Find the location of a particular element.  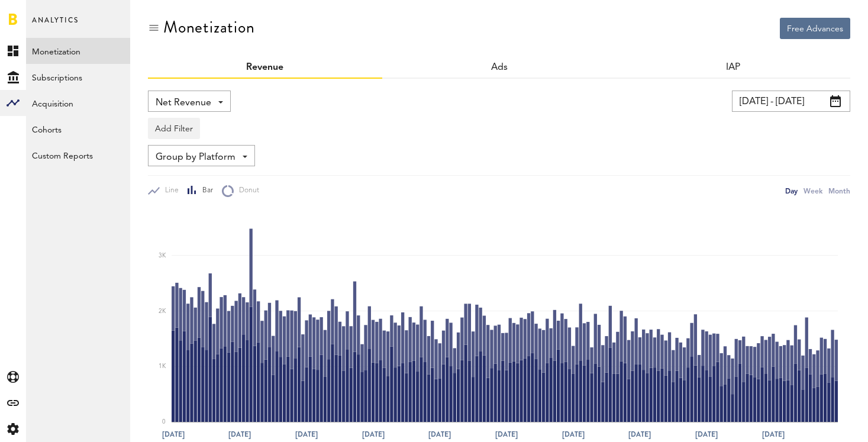

text: 3K is located at coordinates (162, 255).